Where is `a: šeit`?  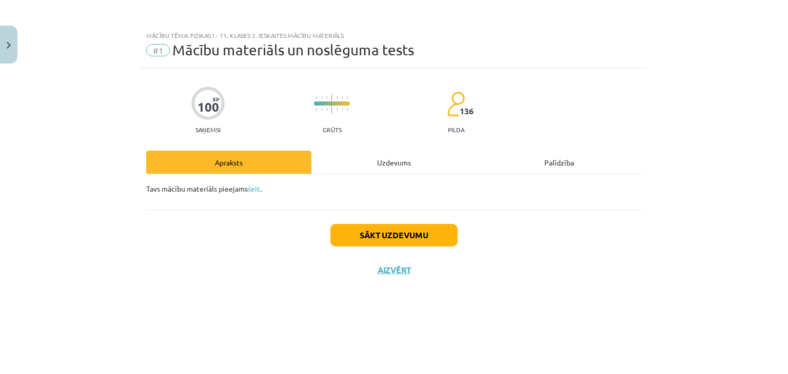
a: šeit is located at coordinates (254, 189).